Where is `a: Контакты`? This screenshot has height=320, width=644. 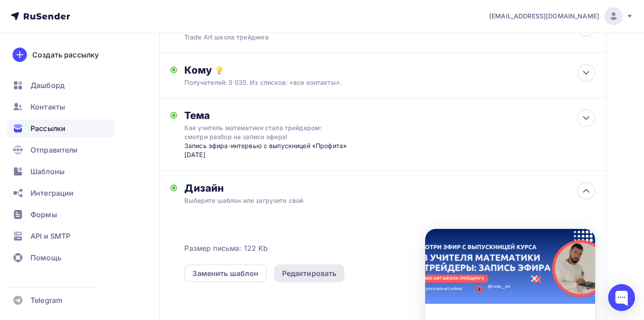
a: Контакты is located at coordinates (61, 106).